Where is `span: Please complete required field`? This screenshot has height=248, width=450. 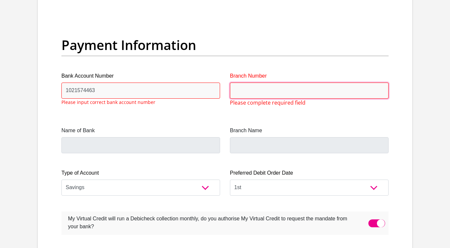
span: Please complete required field is located at coordinates (268, 102).